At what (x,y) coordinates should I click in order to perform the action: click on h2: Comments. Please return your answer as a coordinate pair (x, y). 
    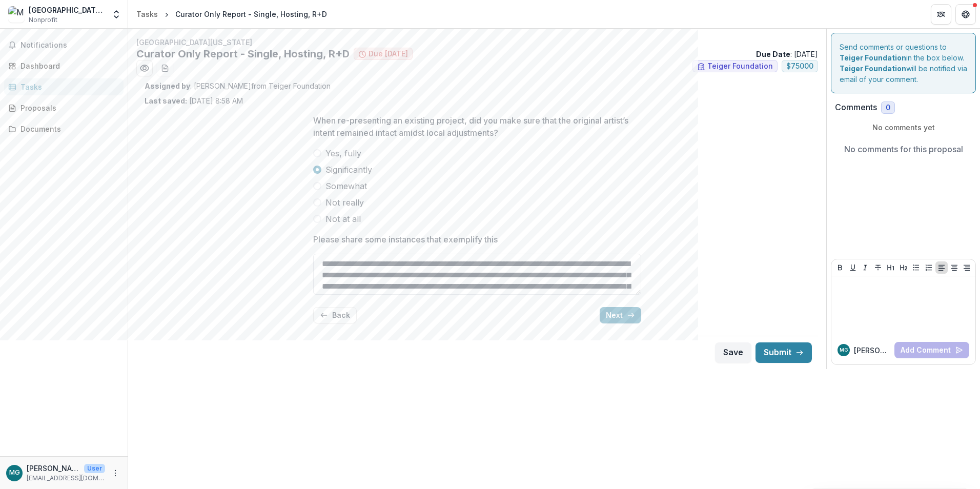
    Looking at the image, I should click on (856, 107).